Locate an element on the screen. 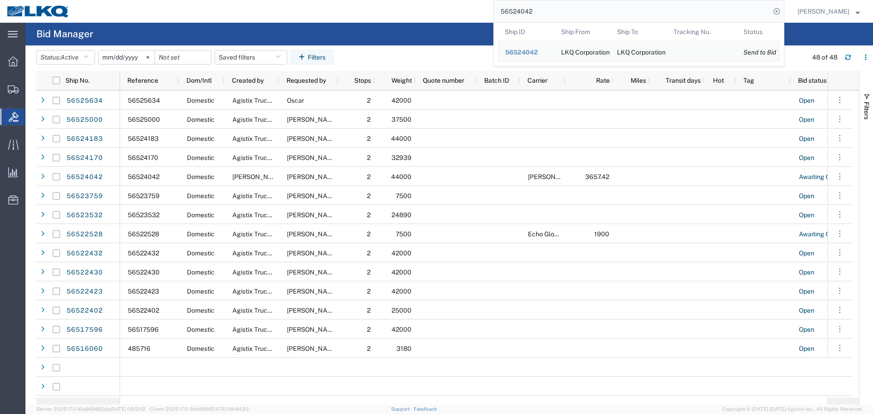  th: Ship From is located at coordinates (583, 32).